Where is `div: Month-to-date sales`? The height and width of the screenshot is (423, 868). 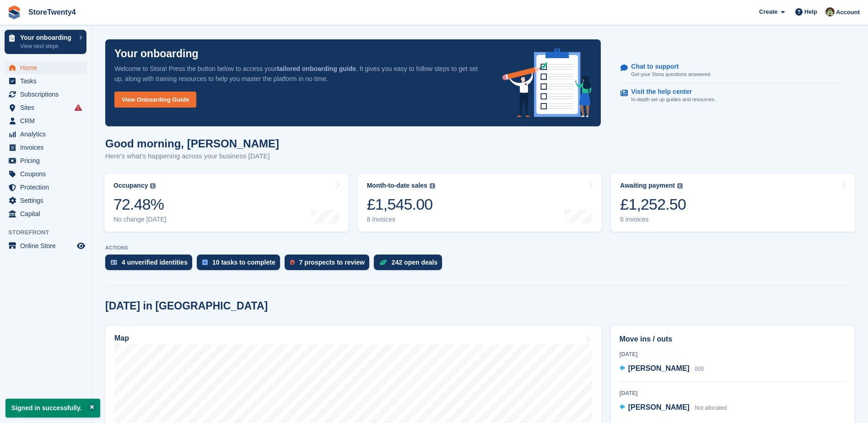
div: Month-to-date sales is located at coordinates (397, 185).